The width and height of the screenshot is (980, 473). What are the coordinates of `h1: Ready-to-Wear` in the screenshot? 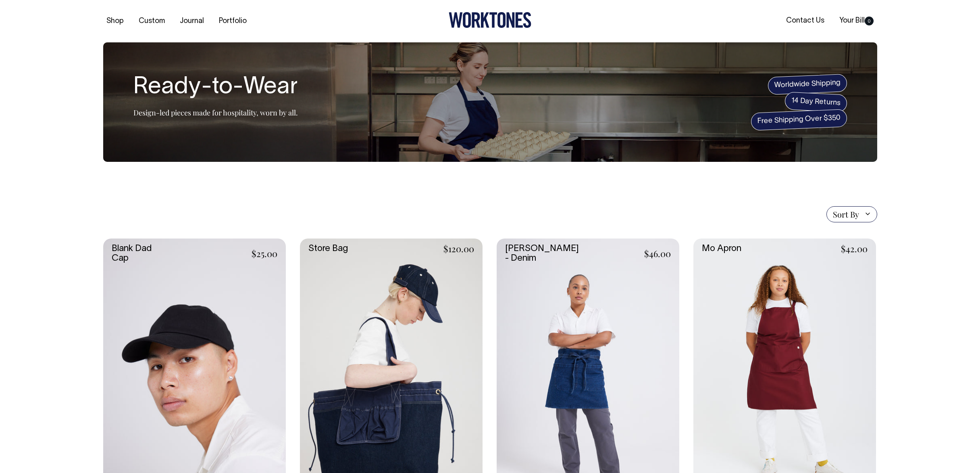 It's located at (216, 88).